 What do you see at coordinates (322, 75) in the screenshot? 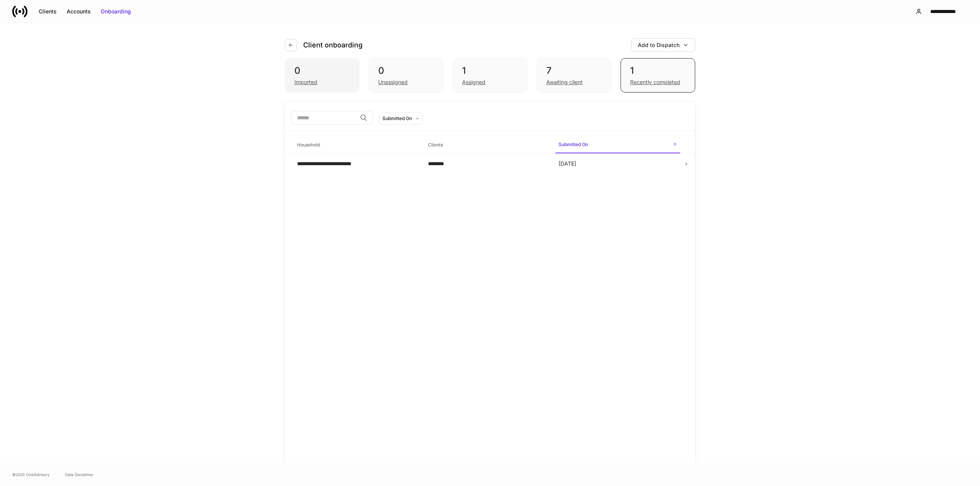
I see `div: 0Imported` at bounding box center [322, 75].